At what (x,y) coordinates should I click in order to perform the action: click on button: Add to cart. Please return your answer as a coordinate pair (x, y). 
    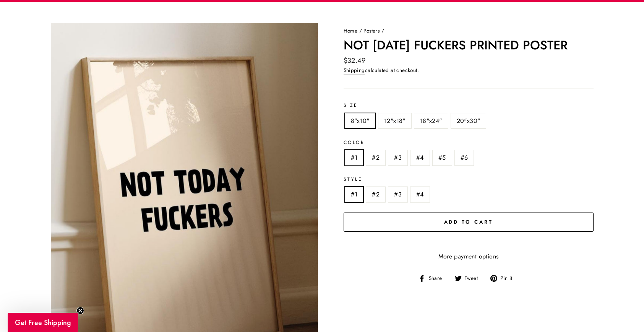
    Looking at the image, I should click on (469, 222).